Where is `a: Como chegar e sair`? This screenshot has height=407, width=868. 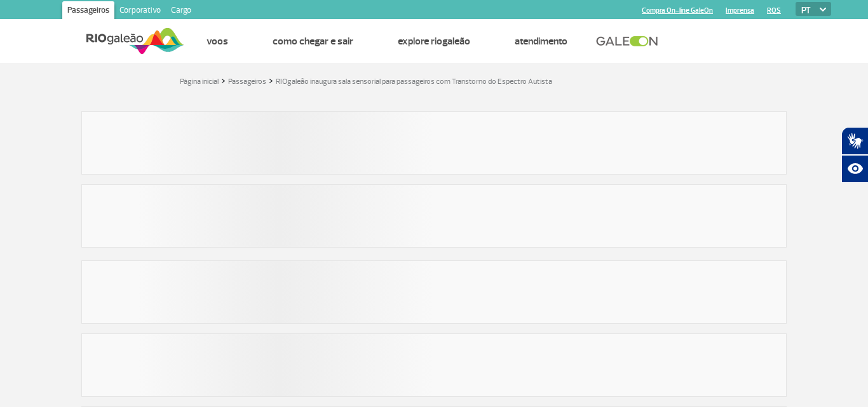 a: Como chegar e sair is located at coordinates (312, 42).